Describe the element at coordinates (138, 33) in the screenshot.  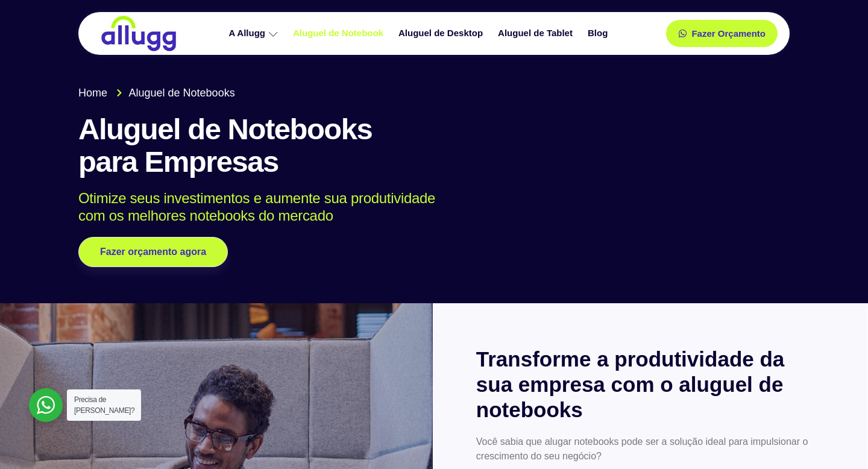
I see `img: locação de TI é Allugg` at that location.